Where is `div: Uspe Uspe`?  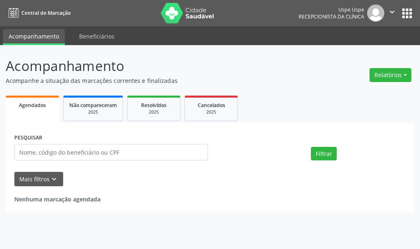 div: Uspe Uspe is located at coordinates (332, 9).